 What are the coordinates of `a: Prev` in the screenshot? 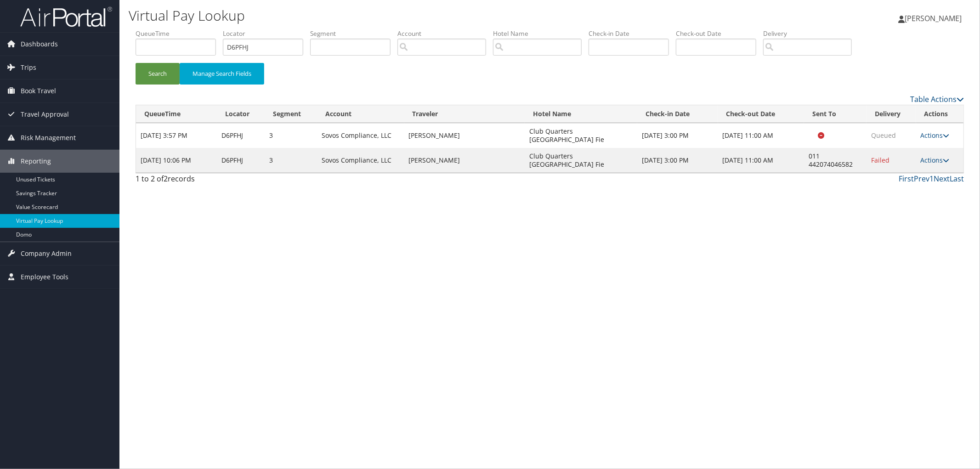 It's located at (922, 178).